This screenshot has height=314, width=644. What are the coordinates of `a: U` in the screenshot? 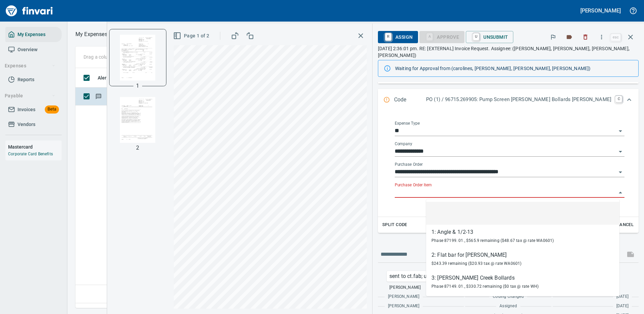 It's located at (476, 36).